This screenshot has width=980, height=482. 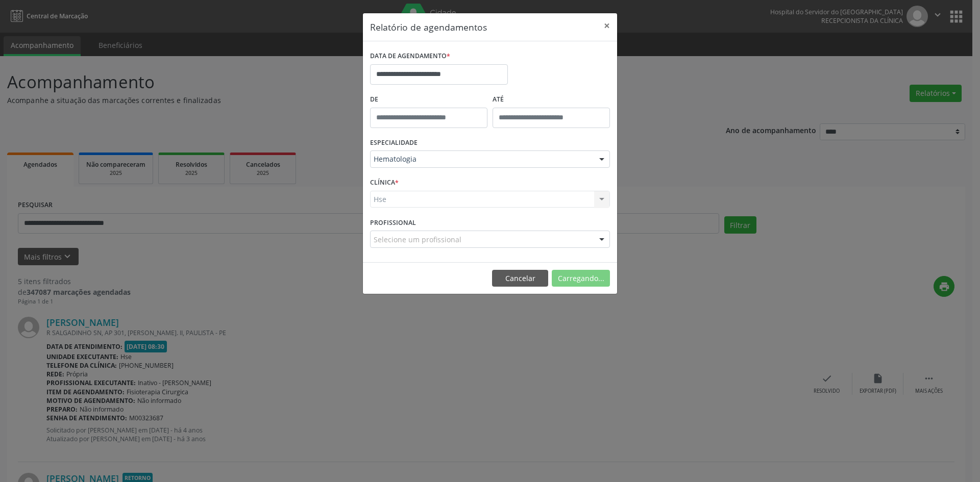 What do you see at coordinates (607, 25) in the screenshot?
I see `button: Close` at bounding box center [607, 25].